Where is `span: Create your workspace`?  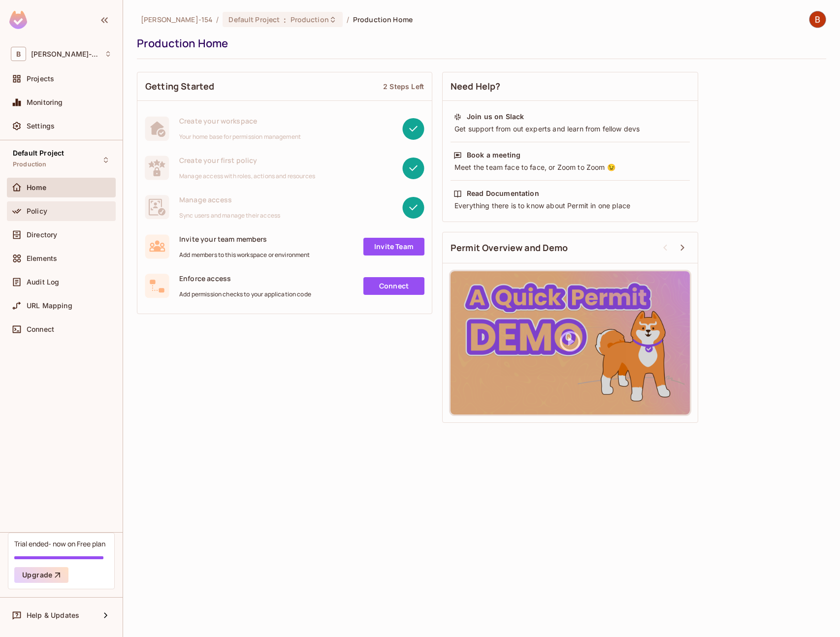 span: Create your workspace is located at coordinates (240, 120).